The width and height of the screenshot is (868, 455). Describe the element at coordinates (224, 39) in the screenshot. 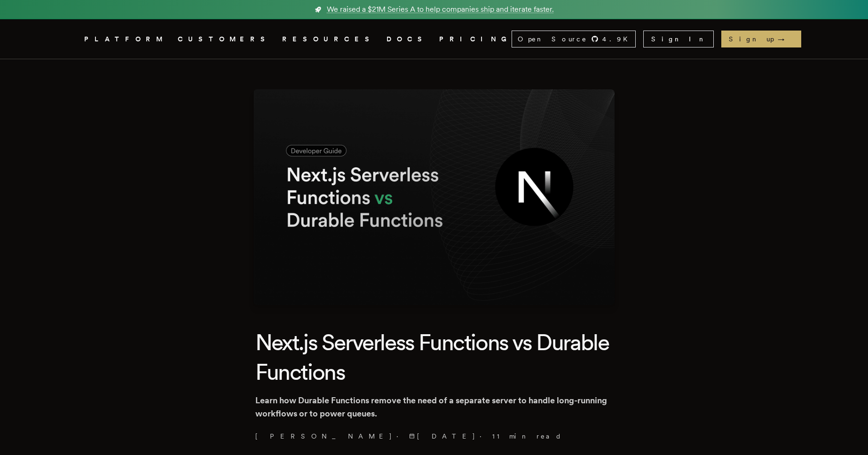

I see `a: CUSTOMERS` at that location.